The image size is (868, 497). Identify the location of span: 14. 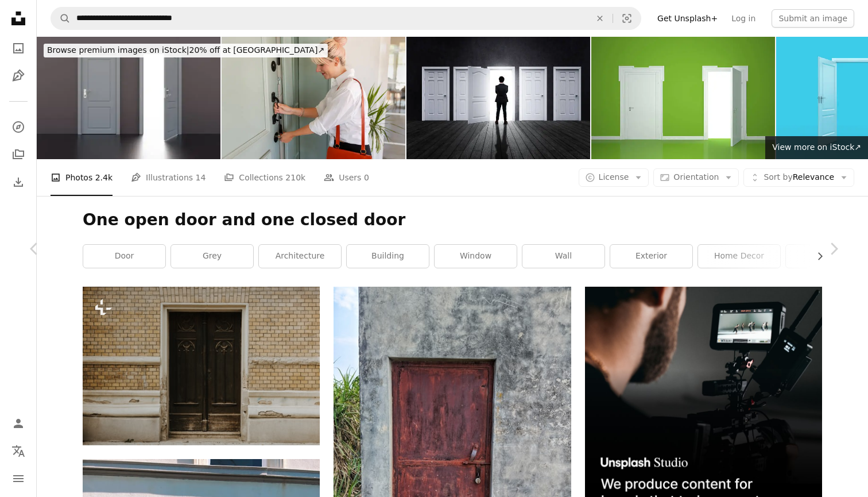
(201, 177).